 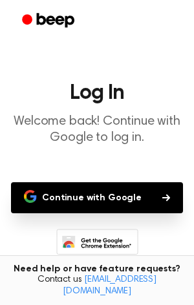 I want to click on button: Continue with Google, so click(x=97, y=198).